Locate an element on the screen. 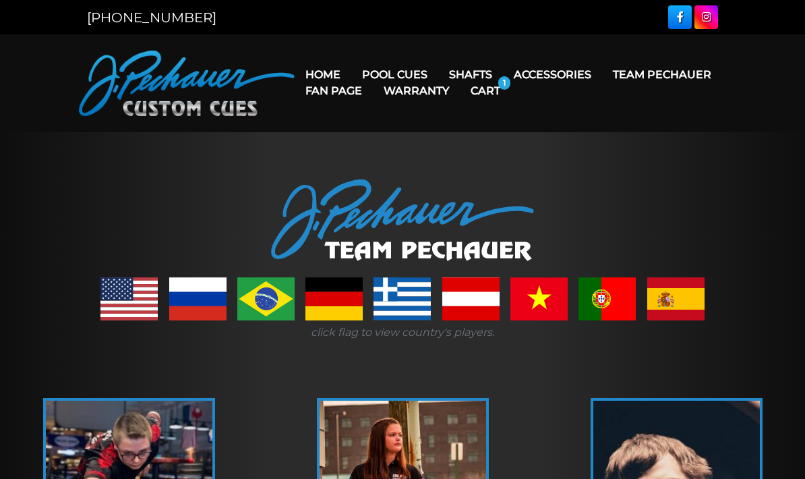  i: click flag to view country's players. is located at coordinates (402, 332).